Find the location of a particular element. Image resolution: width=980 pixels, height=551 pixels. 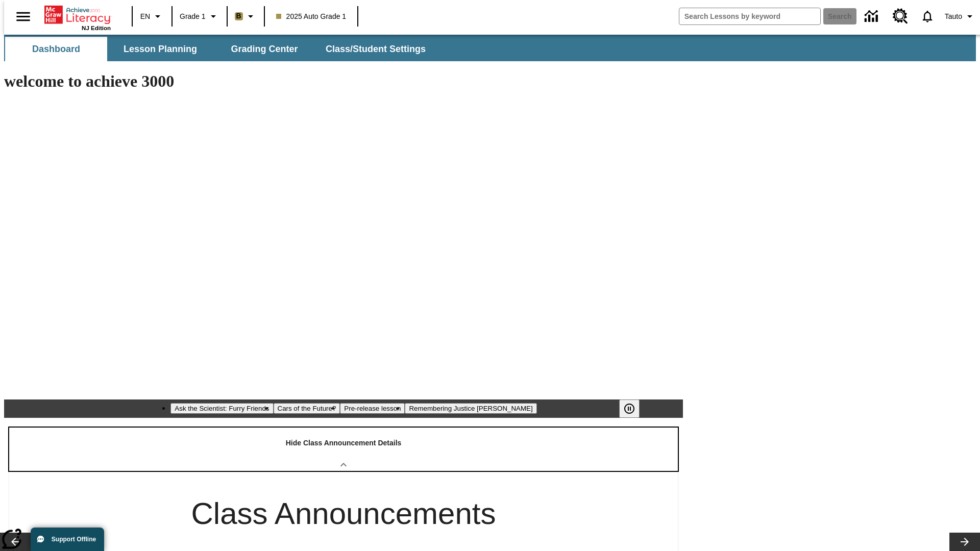

button: Support Offline is located at coordinates (67, 540).